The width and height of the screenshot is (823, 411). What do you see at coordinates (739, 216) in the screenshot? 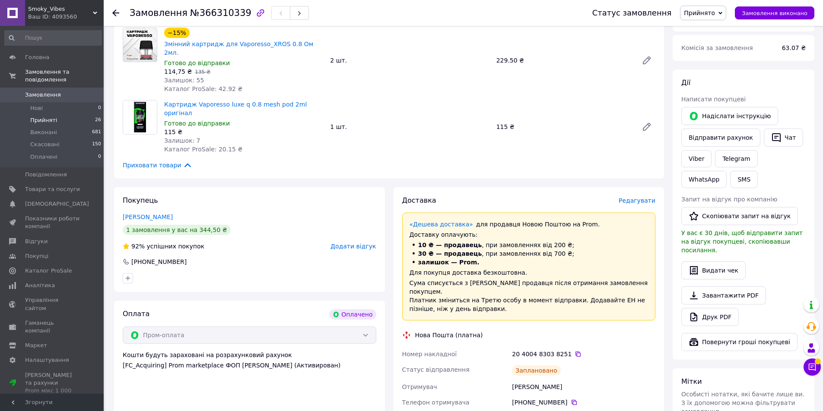
I see `button: Скопіювати запит на відгук` at bounding box center [739, 216].